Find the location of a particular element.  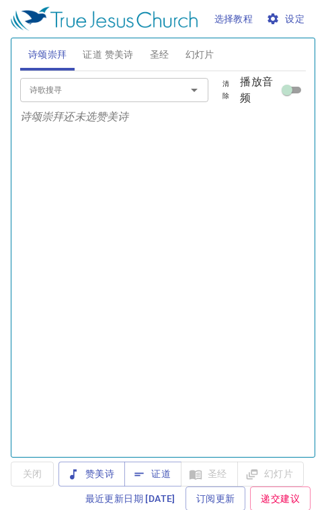

span: 播放音频 is located at coordinates (259, 90).